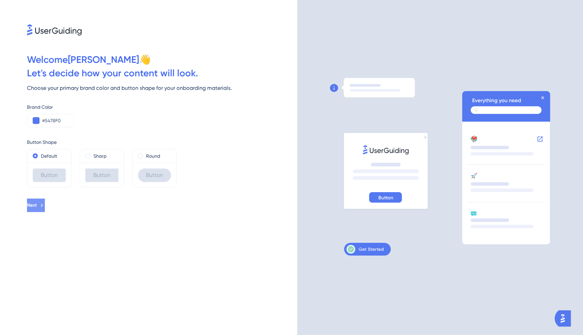 Image resolution: width=583 pixels, height=335 pixels. Describe the element at coordinates (153, 156) in the screenshot. I see `label: Round` at that location.